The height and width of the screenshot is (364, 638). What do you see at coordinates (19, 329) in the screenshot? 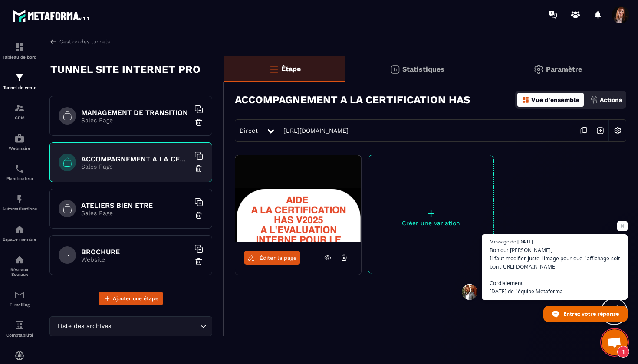
I see `a: accountantaccountantComptabilité` at bounding box center [19, 329].